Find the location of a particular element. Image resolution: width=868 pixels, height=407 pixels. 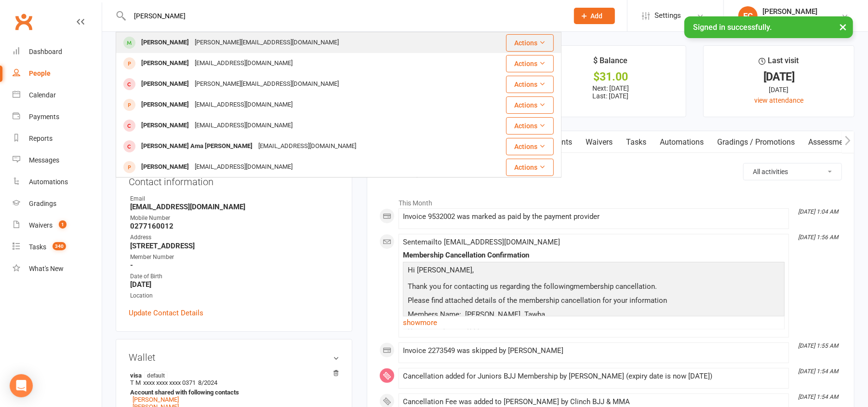

a: Waivers is located at coordinates (599, 142).